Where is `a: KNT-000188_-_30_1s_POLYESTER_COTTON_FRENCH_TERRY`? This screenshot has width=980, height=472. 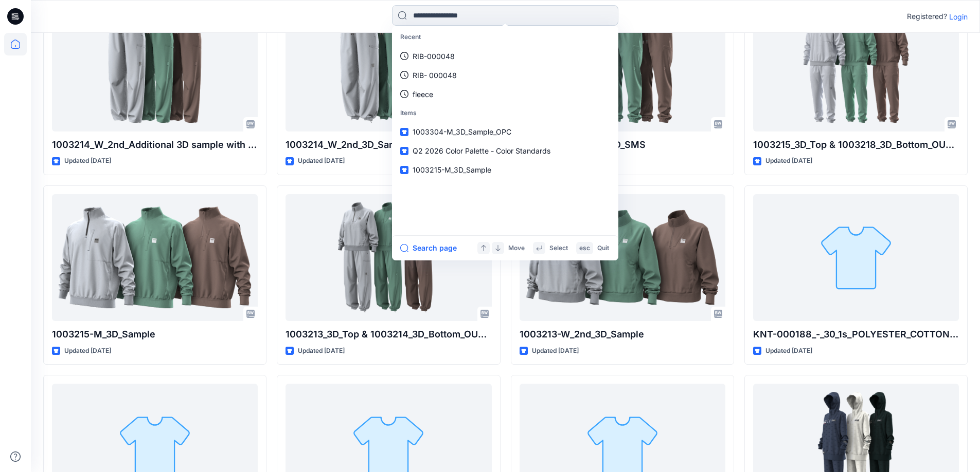 a: KNT-000188_-_30_1s_POLYESTER_COTTON_FRENCH_TERRY is located at coordinates (855, 257).